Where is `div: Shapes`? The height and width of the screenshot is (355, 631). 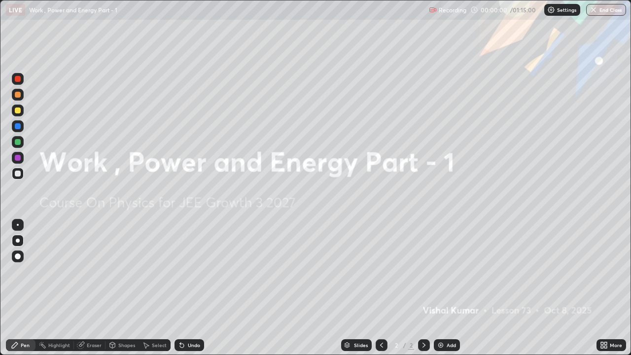
div: Shapes is located at coordinates (127, 345).